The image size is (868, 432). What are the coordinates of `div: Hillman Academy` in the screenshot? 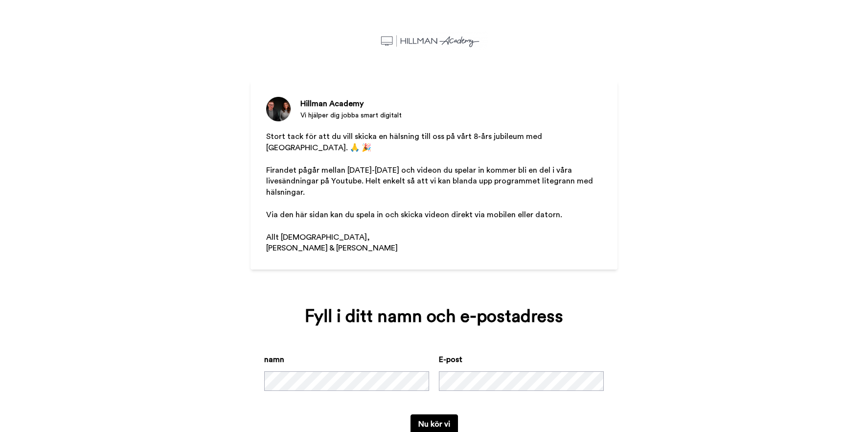 It's located at (351, 104).